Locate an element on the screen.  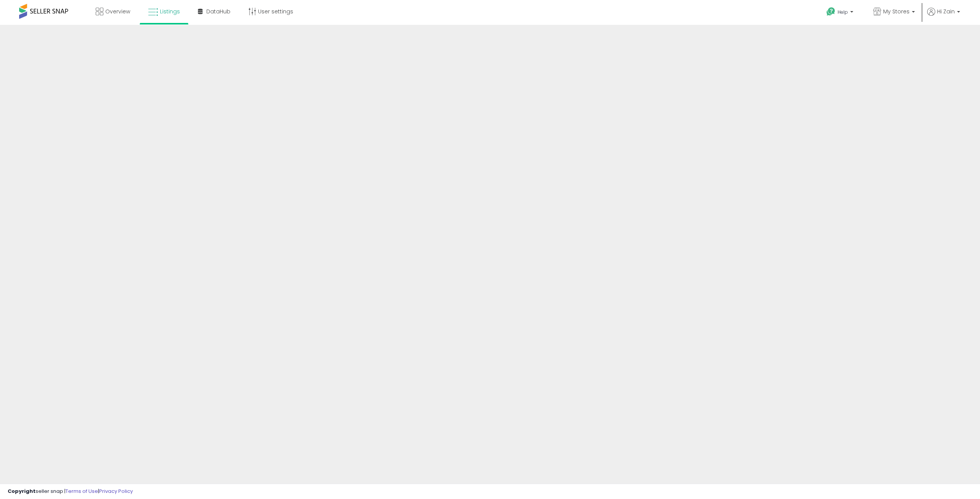
span: Hi Zain is located at coordinates (946, 12).